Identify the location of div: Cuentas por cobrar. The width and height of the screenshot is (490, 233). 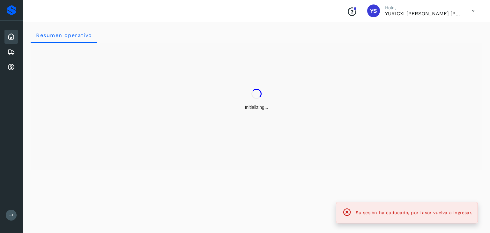
(11, 67).